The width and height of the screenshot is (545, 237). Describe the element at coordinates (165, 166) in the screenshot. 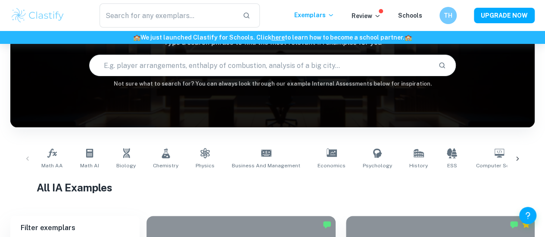

I see `span: Chemistry` at that location.